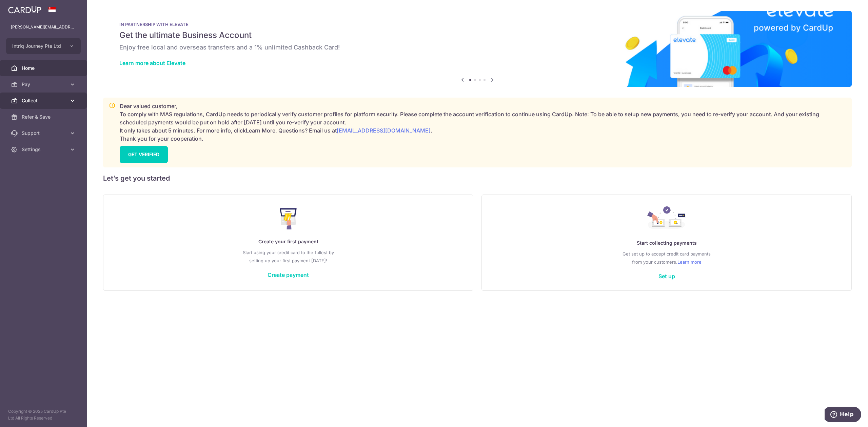  Describe the element at coordinates (44, 133) in the screenshot. I see `span: Support` at that location.